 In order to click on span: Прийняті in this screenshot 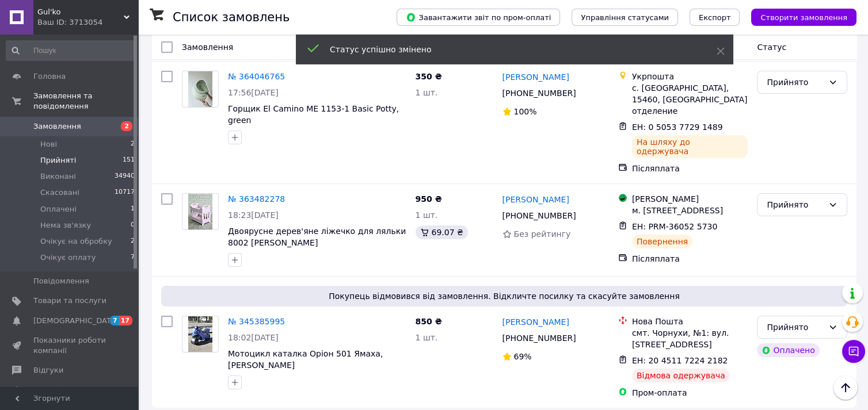, I will do `click(58, 161)`.